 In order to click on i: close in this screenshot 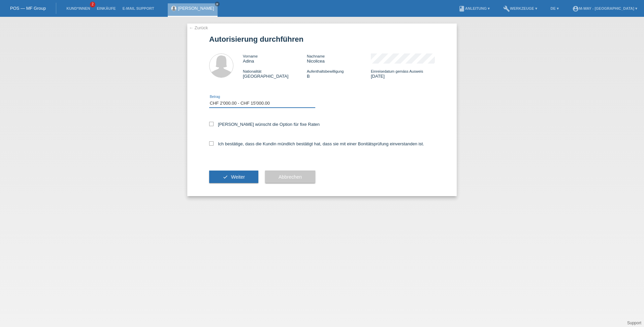, I will do `click(217, 4)`.